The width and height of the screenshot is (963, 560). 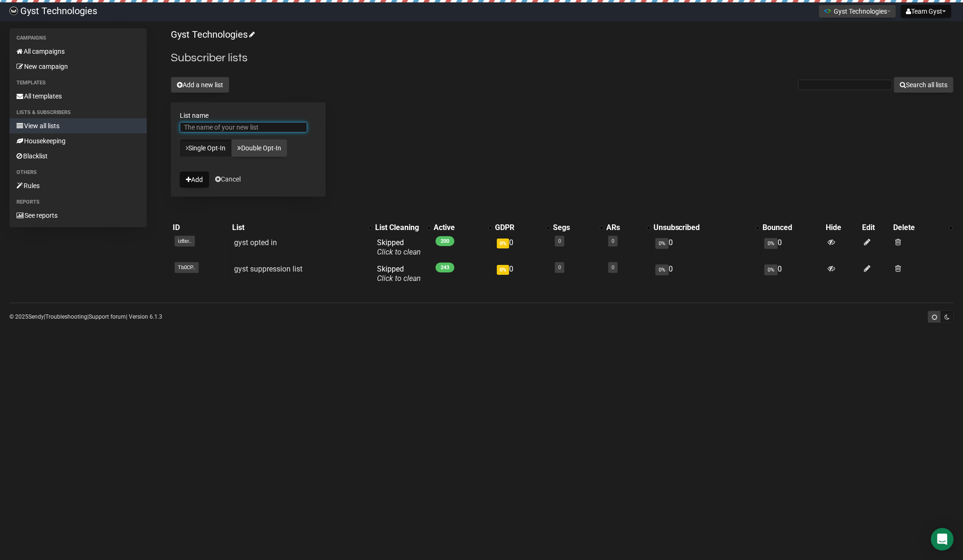 What do you see at coordinates (255, 243) in the screenshot?
I see `a: gyst opted in` at bounding box center [255, 243].